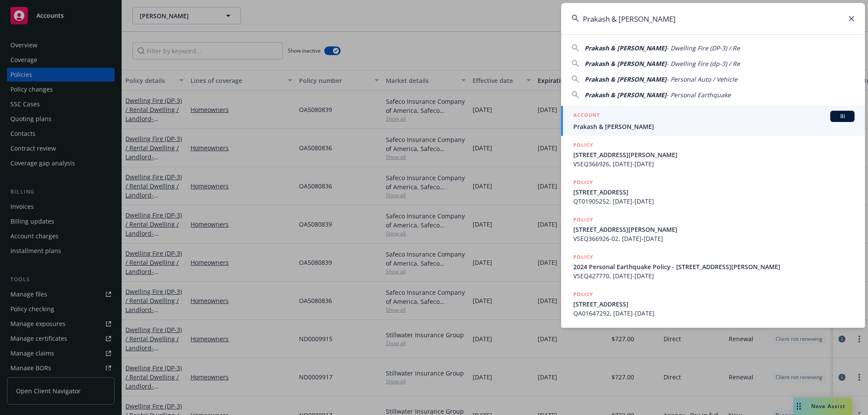  What do you see at coordinates (842, 116) in the screenshot?
I see `span: BI` at bounding box center [842, 116].